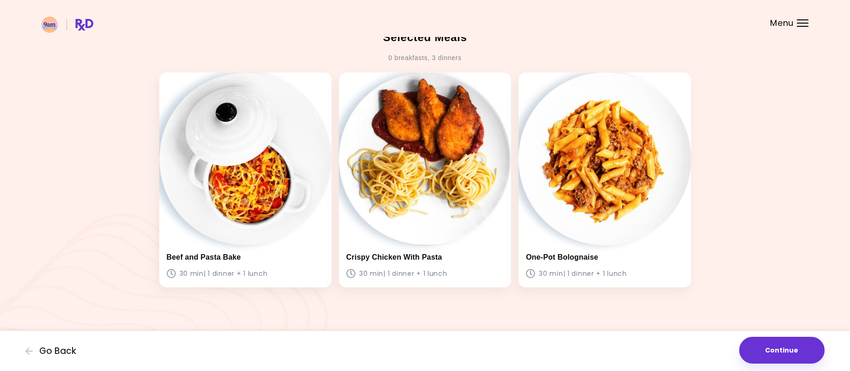 The height and width of the screenshot is (371, 850). I want to click on button: Go Back, so click(53, 351).